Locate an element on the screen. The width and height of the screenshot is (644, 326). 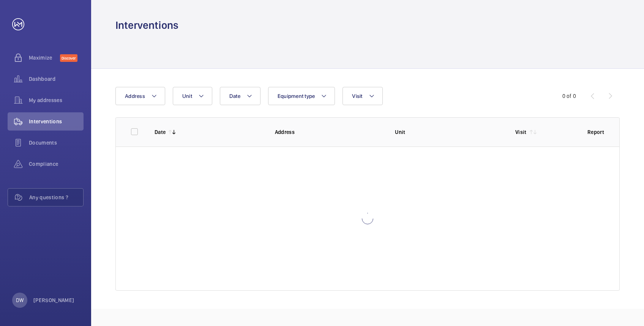
button: Date is located at coordinates (240, 96).